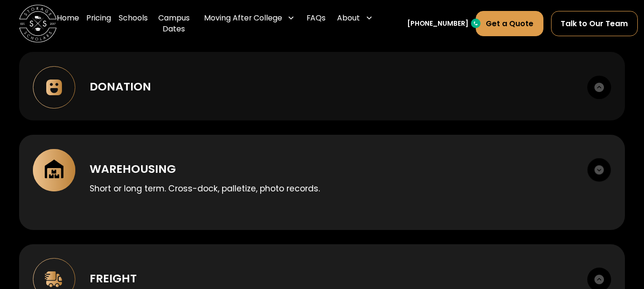 The width and height of the screenshot is (644, 289). What do you see at coordinates (99, 23) in the screenshot?
I see `a: Pricing` at bounding box center [99, 23].